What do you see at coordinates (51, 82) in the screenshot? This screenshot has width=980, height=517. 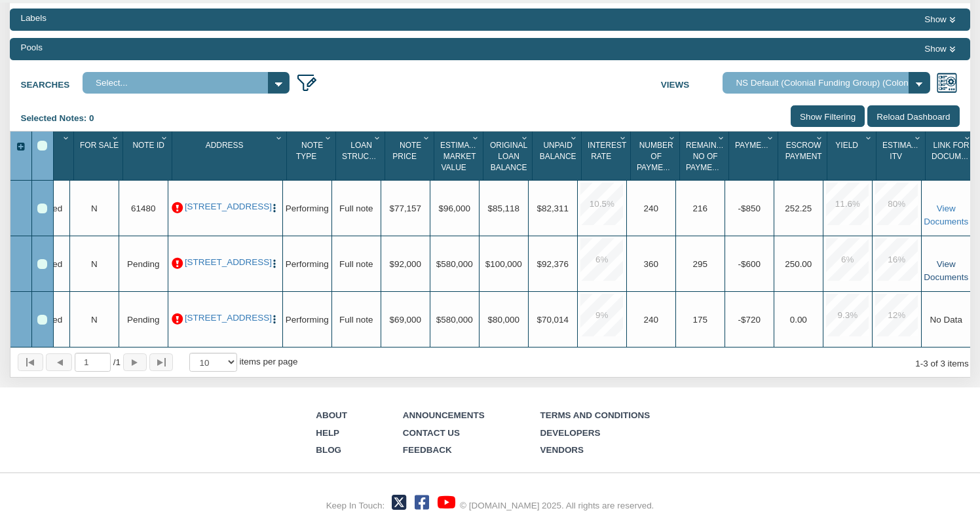 I see `label: Searches` at bounding box center [51, 82].